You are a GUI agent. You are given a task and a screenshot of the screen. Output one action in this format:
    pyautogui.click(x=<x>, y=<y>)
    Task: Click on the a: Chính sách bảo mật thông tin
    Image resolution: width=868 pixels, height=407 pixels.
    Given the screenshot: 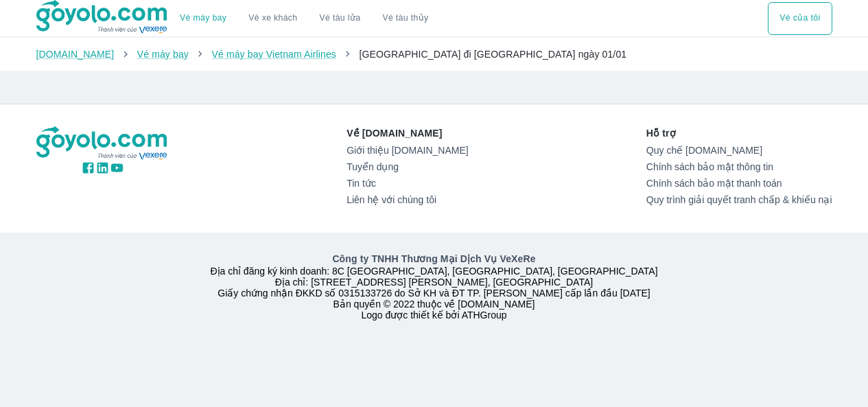 What is the action you would take?
    pyautogui.click(x=739, y=167)
    